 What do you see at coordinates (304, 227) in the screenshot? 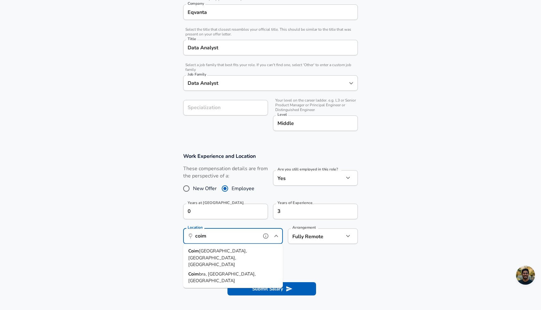
I see `label: Arrangement` at bounding box center [304, 227].